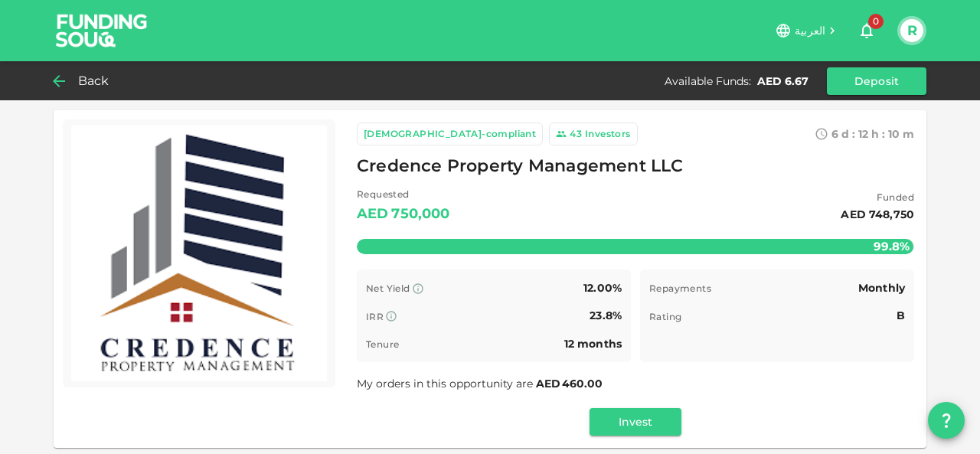 The image size is (980, 454). What do you see at coordinates (894, 134) in the screenshot?
I see `span: 10` at bounding box center [894, 134].